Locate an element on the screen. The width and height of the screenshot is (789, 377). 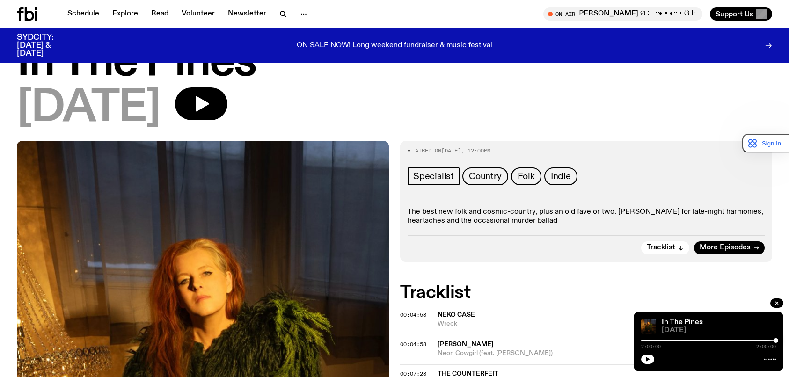
h1: In The Pines is located at coordinates (395, 63).